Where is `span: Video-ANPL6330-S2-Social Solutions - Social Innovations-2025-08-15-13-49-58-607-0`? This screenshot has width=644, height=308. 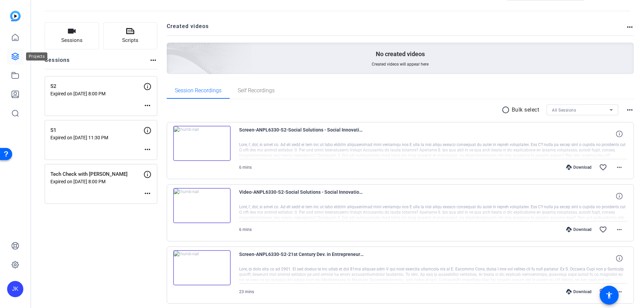 span: Video-ANPL6330-S2-Social Solutions - Social Innovations-2025-08-15-13-49-58-607-0 is located at coordinates (302, 196).